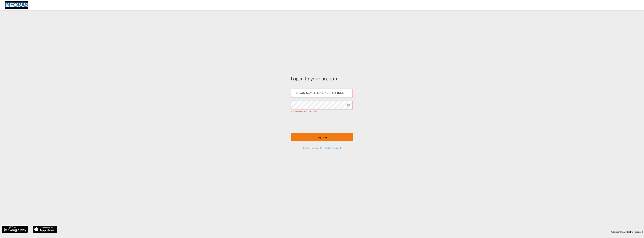 The width and height of the screenshot is (644, 238). I want to click on img: eff75c7098ee11eeb65dd1c63e392380.jpg, so click(16, 5).